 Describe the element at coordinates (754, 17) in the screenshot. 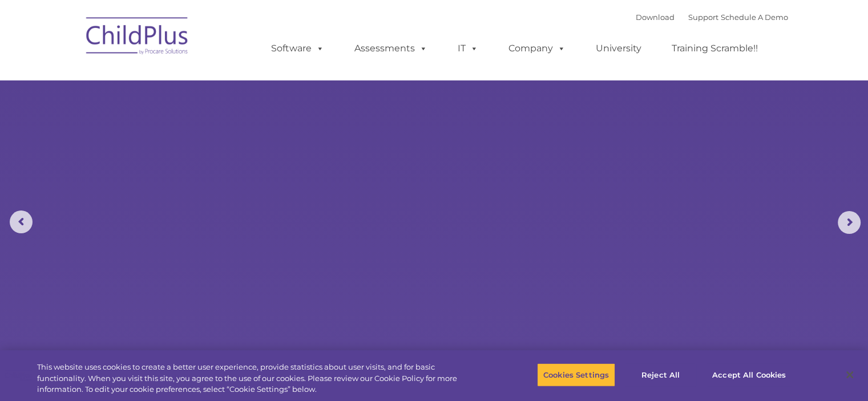

I see `a: Schedule A Demo` at that location.